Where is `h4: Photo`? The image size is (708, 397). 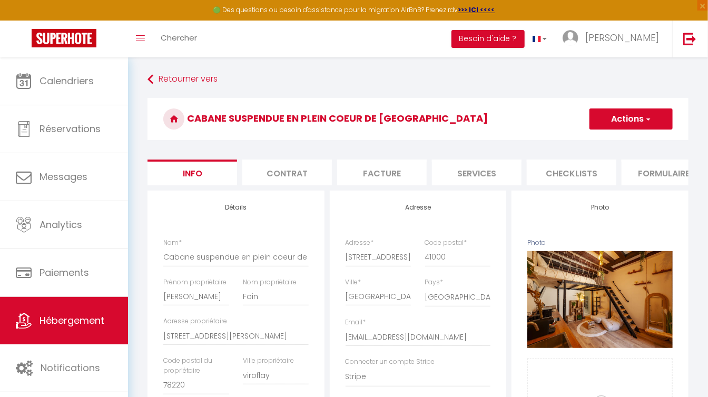
h4: Photo is located at coordinates (600, 207).